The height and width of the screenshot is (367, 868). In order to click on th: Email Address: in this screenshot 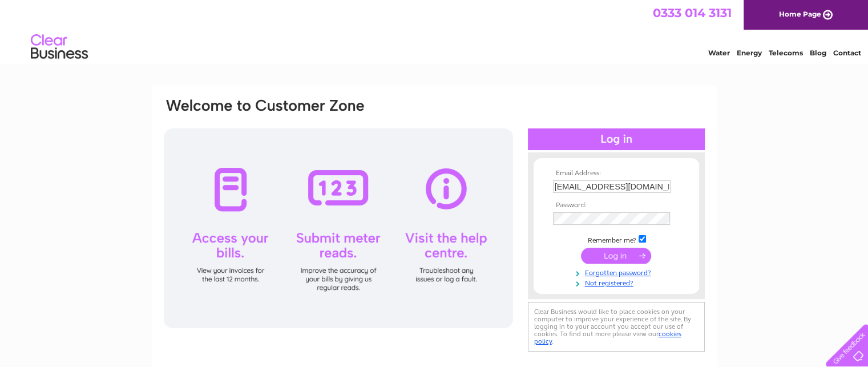, I will do `click(616, 174)`.